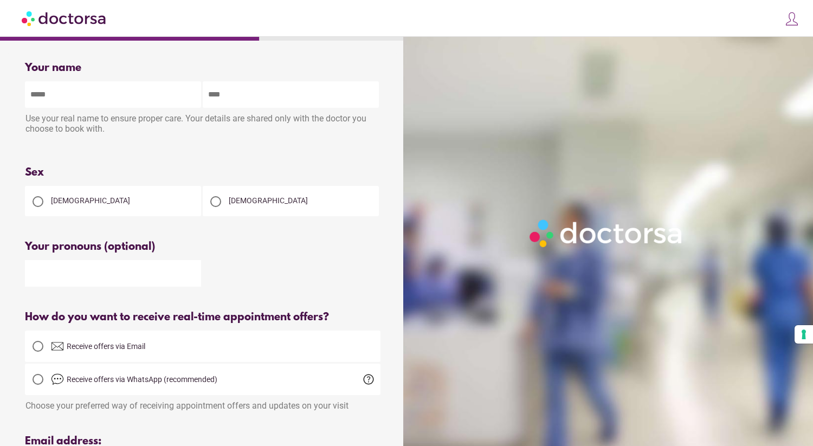 This screenshot has height=446, width=813. I want to click on div: How do you want to receive real-time appointment offers?, so click(203, 317).